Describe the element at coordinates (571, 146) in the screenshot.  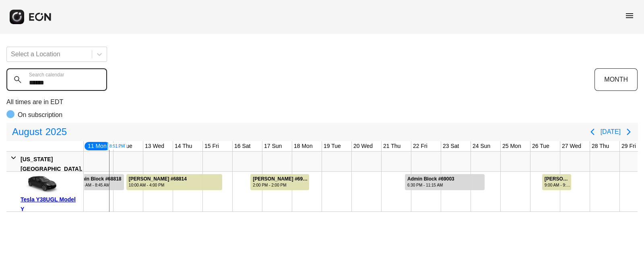
I see `div: 27 Wed` at that location.